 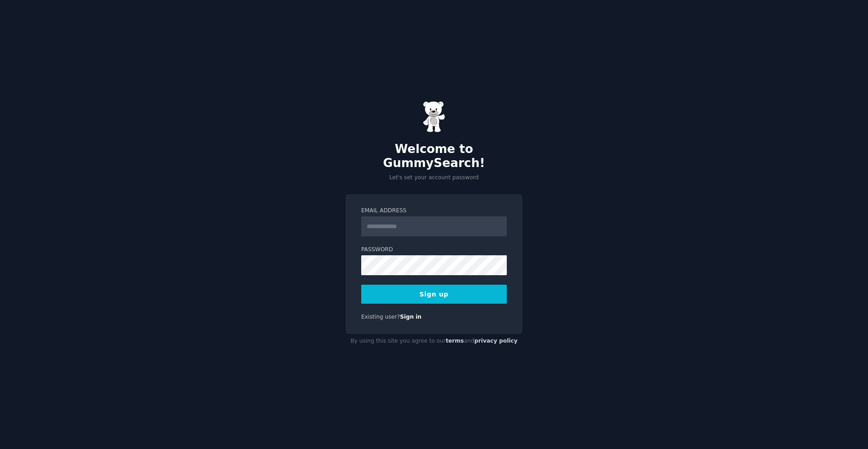 What do you see at coordinates (434, 211) in the screenshot?
I see `label: Email Address` at bounding box center [434, 211].